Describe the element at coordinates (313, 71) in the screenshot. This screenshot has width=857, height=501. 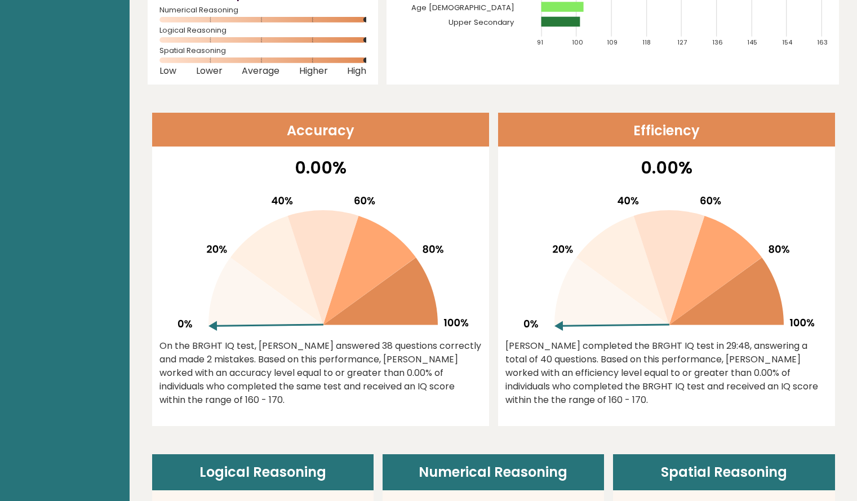
I see `span: Higher` at that location.